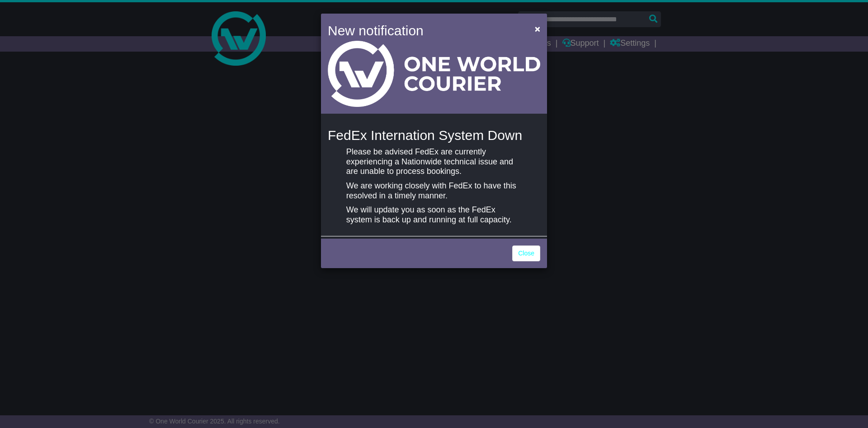 This screenshot has height=428, width=868. What do you see at coordinates (434, 135) in the screenshot?
I see `h4: FedEx Internation System Down` at bounding box center [434, 135].